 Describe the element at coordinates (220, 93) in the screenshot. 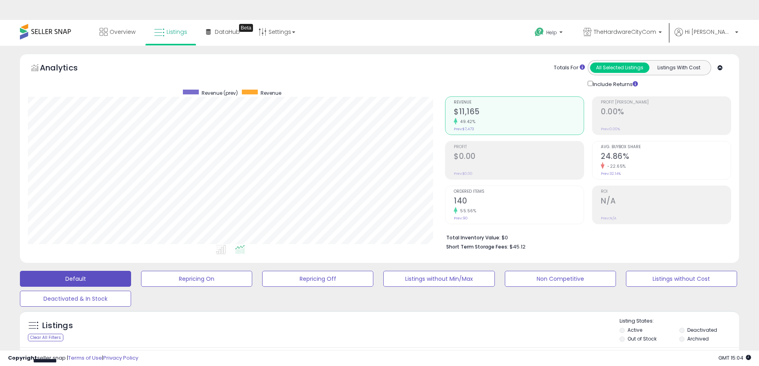

I see `span: Revenue (prev)` at that location.